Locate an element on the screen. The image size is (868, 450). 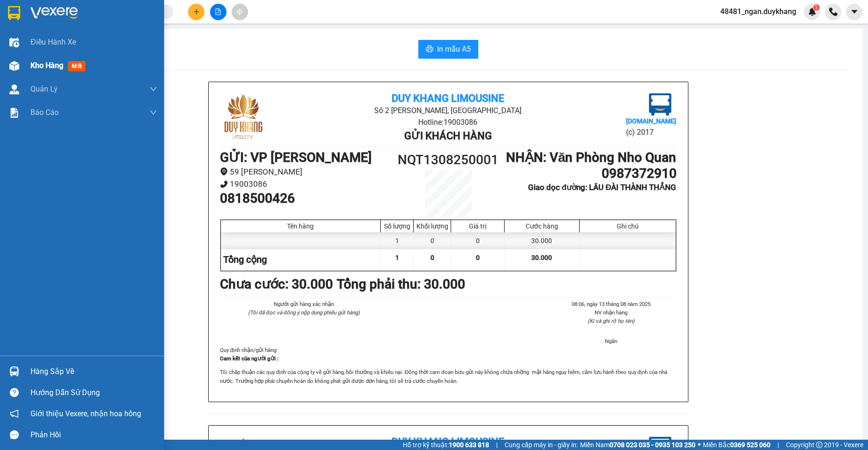
div: Quy định nhận/gửi hàng : is located at coordinates (448, 365).